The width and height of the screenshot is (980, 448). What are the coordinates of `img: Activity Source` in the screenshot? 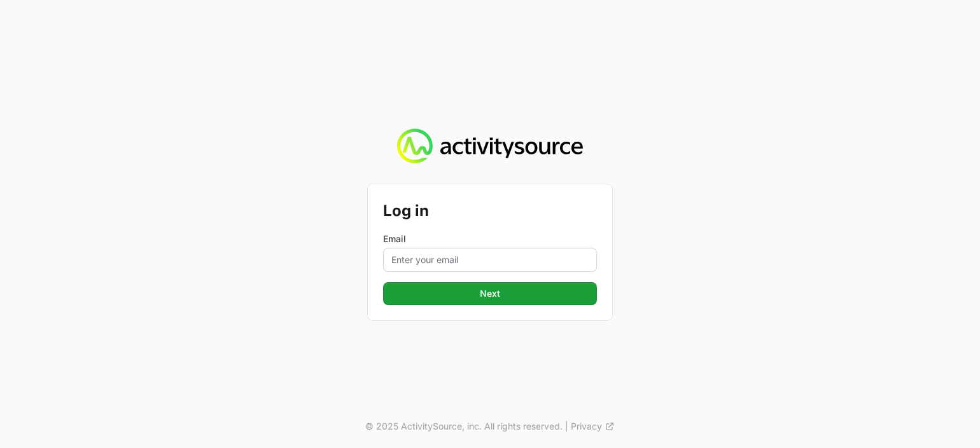 It's located at (489, 146).